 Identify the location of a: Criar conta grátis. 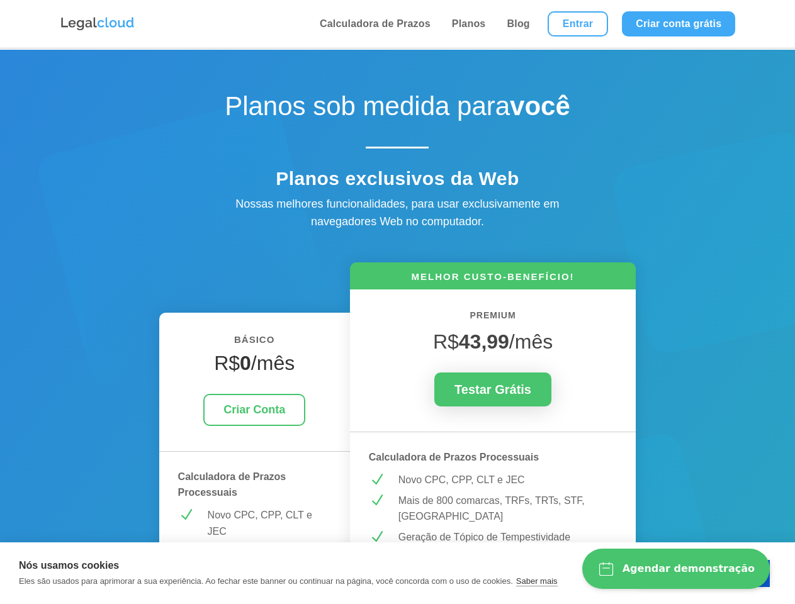
(678, 24).